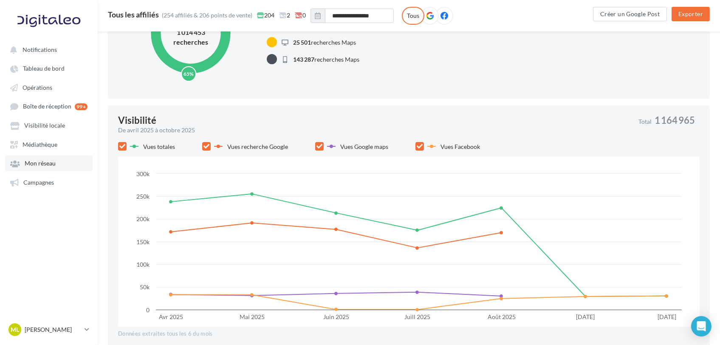 The width and height of the screenshot is (720, 345). I want to click on span: 25 501, so click(302, 42).